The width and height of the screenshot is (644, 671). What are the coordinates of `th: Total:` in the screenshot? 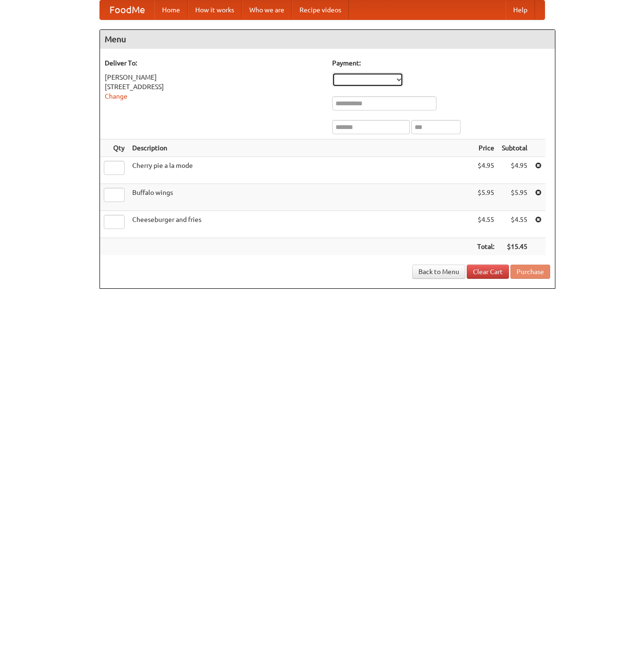 It's located at (486, 247).